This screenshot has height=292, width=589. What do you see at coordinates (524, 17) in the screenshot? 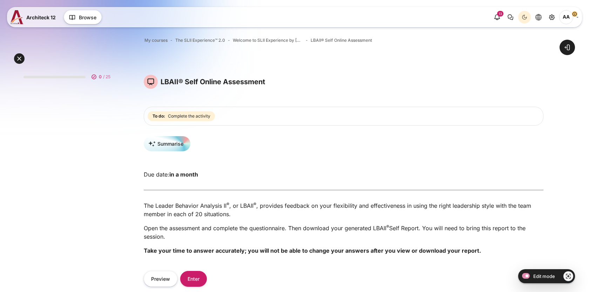
I see `div: Dark Mode` at bounding box center [524, 17].